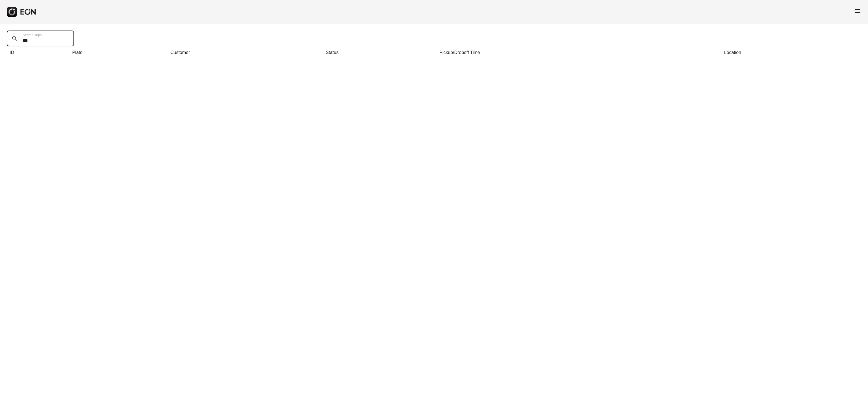  What do you see at coordinates (579, 53) in the screenshot?
I see `th: Pickup/Dropoff Time` at bounding box center [579, 53].